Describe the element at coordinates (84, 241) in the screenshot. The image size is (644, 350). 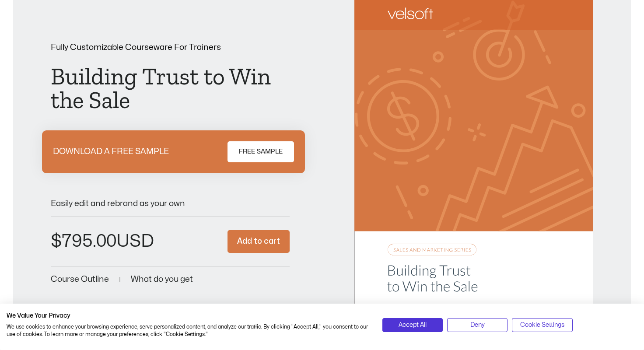
I see `bdi: 795.00` at that location.